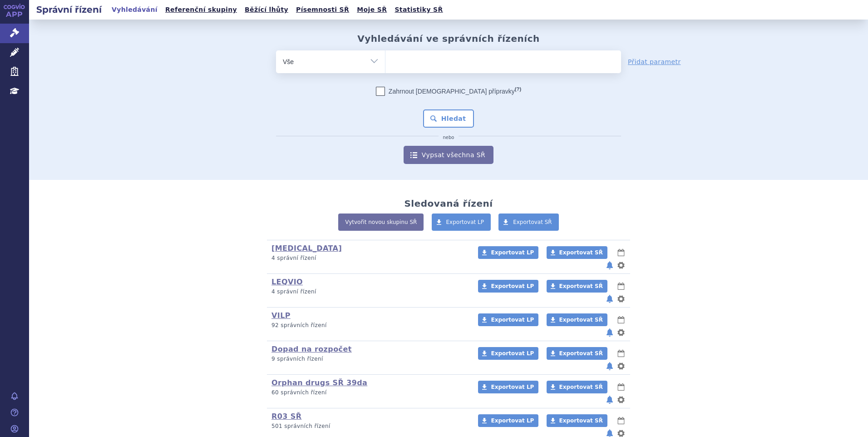  What do you see at coordinates (381, 222) in the screenshot?
I see `a: Vytvořit novou skupinu SŘ` at bounding box center [381, 222].